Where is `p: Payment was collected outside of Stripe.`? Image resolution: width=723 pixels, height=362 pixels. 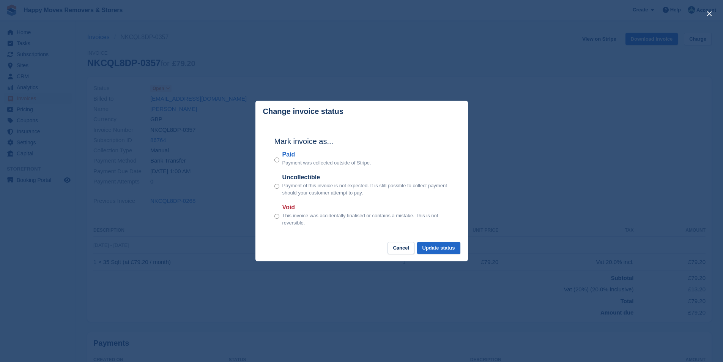
p: Payment was collected outside of Stripe. is located at coordinates (327, 163).